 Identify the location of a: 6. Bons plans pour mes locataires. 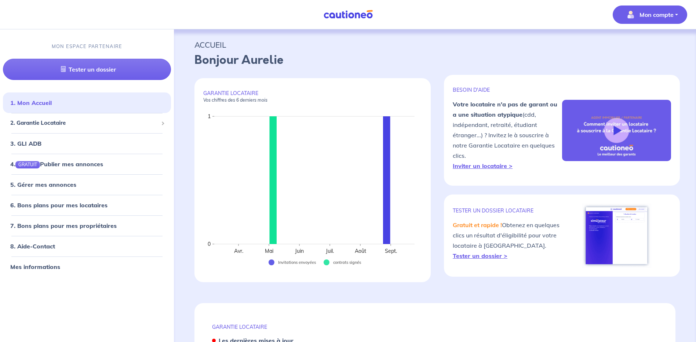
(59, 205).